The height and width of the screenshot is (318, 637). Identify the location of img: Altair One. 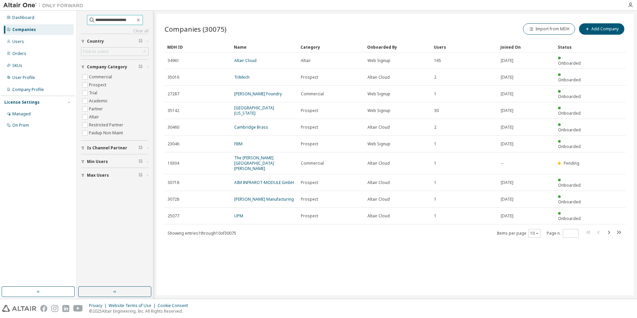
(45, 5).